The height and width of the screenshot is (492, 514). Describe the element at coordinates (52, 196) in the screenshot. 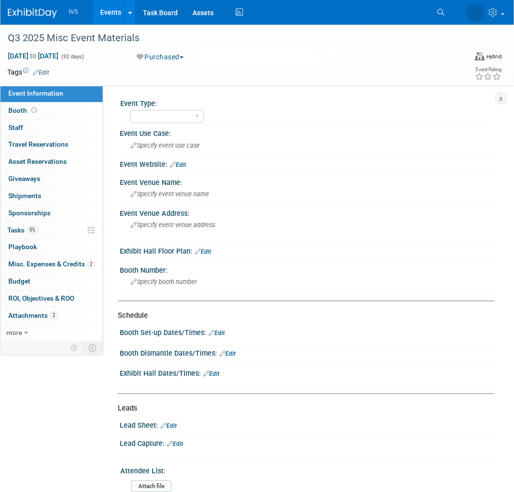

I see `a: Shipments` at that location.